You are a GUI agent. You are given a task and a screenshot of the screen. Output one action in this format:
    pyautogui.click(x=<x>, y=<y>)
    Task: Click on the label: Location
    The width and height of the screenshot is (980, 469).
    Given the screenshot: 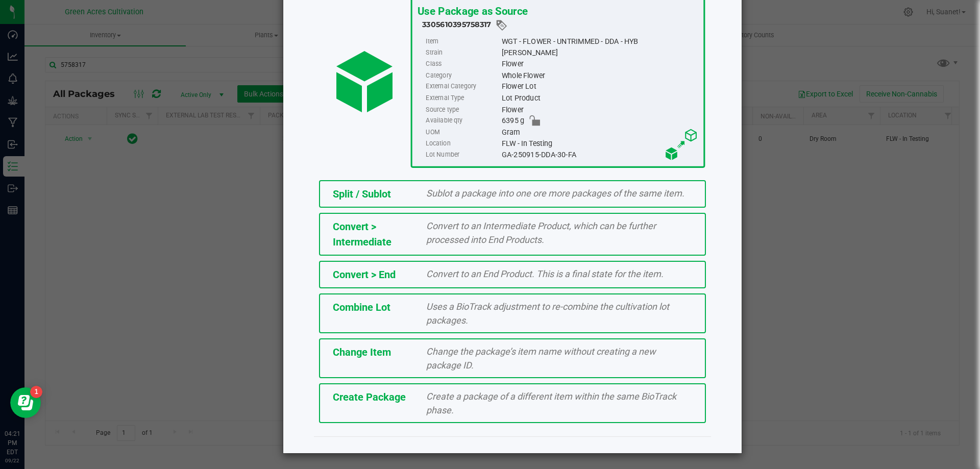 What is the action you would take?
    pyautogui.click(x=462, y=144)
    